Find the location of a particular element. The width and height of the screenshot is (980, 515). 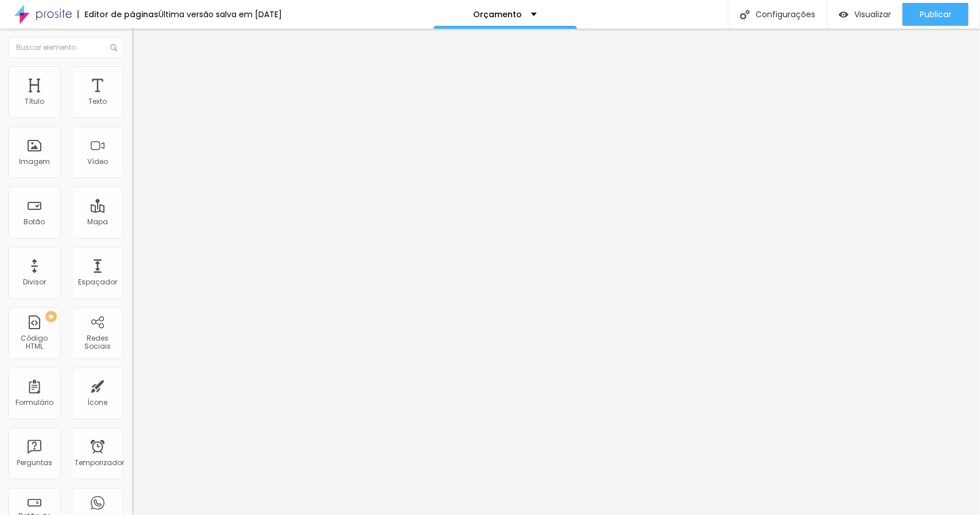

font: Imagem is located at coordinates (34, 161).